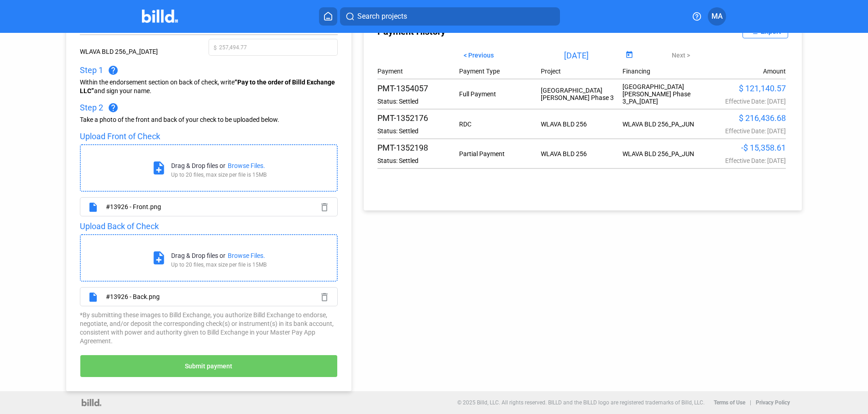  I want to click on div: *By submitting these images to Billd Exchange, you authorize Billd Exchange to endorse, negotiate..., so click(209, 328).